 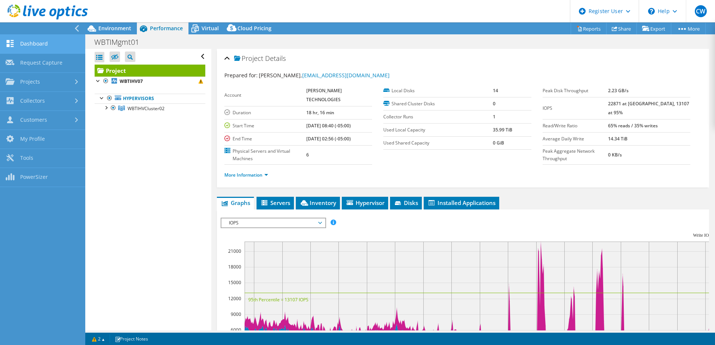 I want to click on label: Physical Servers and Virtual Machines, so click(x=265, y=155).